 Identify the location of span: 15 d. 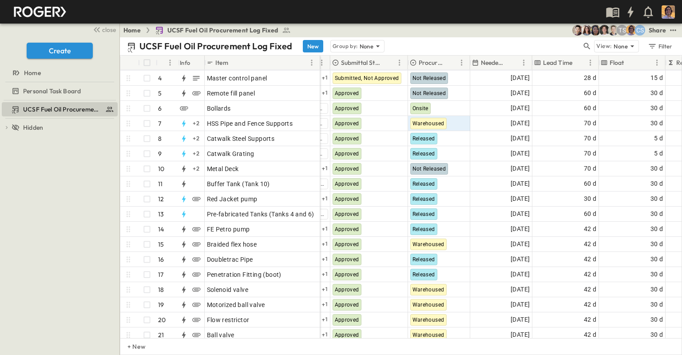
(657, 78).